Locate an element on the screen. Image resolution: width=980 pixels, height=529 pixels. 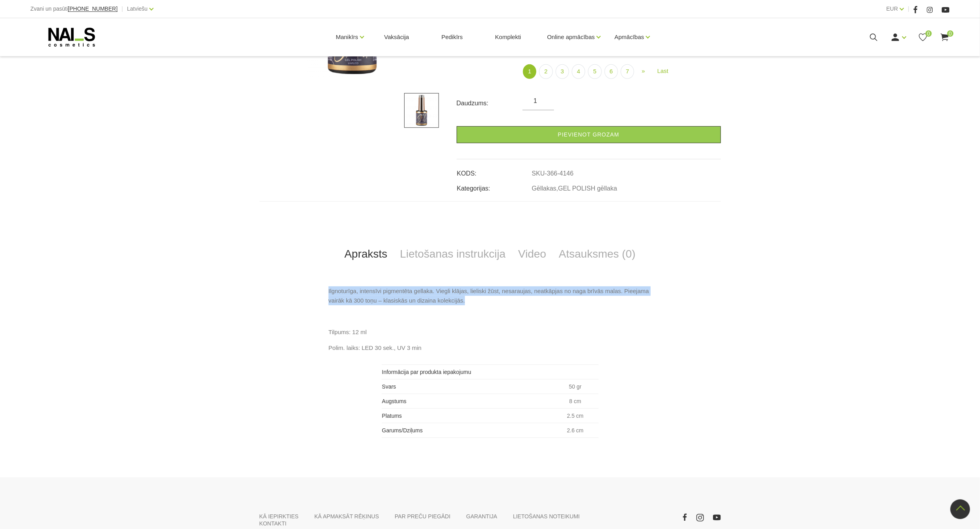
a: 3 is located at coordinates (562, 72).